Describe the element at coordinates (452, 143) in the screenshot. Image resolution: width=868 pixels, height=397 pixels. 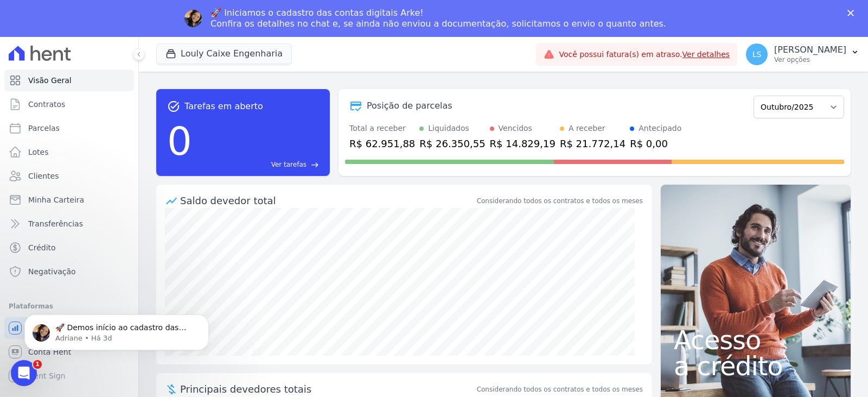
I see `div: R$ 26.350,55` at that location.